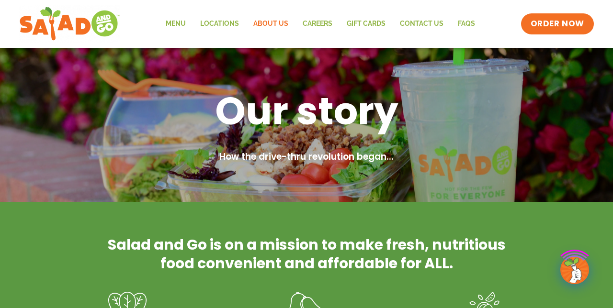 The height and width of the screenshot is (308, 613). I want to click on a: FAQs, so click(466, 24).